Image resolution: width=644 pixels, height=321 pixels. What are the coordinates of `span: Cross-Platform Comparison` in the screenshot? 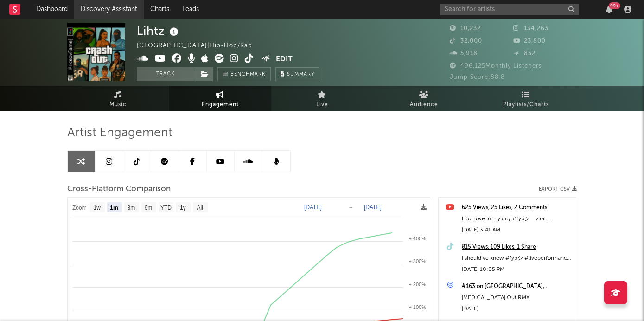 It's located at (119, 189).